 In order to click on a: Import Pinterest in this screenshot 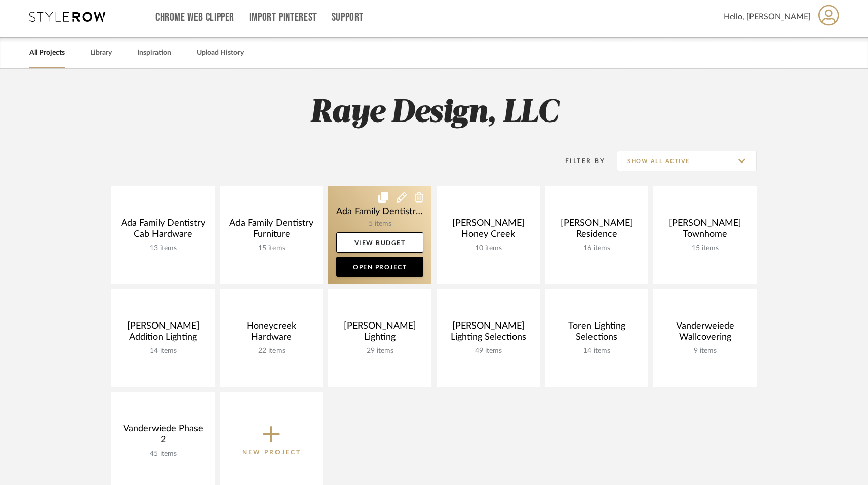, I will do `click(283, 17)`.